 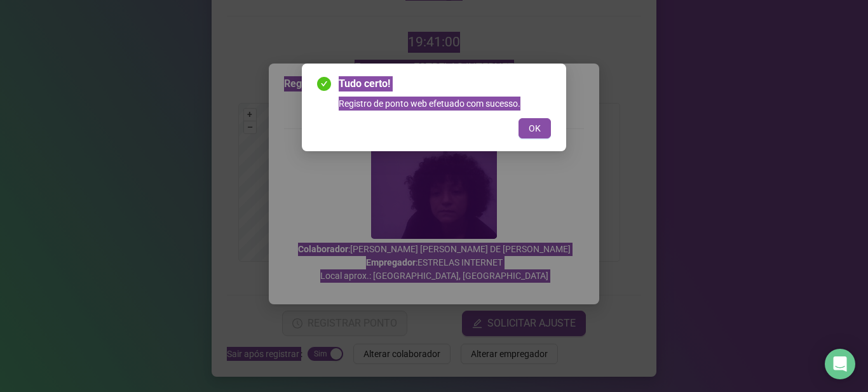 I want to click on div: Open Intercom Messenger, so click(x=840, y=364).